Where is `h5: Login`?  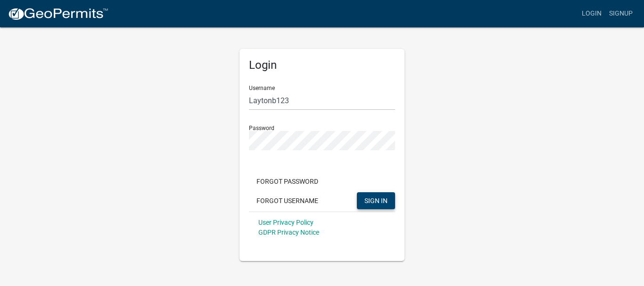 h5: Login is located at coordinates (322, 65).